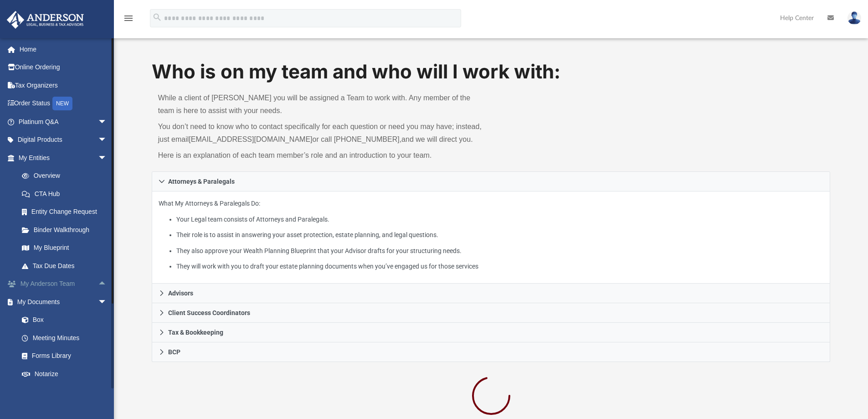 The width and height of the screenshot is (868, 419). What do you see at coordinates (62, 356) in the screenshot?
I see `a: Forms Library` at bounding box center [62, 356].